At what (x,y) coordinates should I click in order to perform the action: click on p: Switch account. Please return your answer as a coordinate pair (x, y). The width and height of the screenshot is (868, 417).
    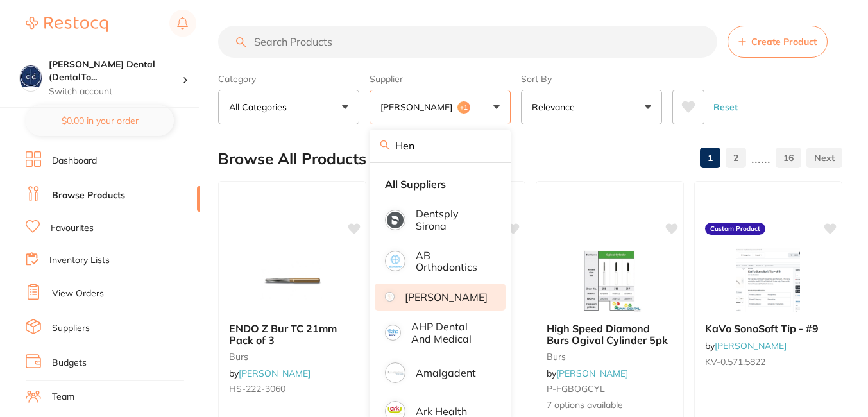
    Looking at the image, I should click on (116, 92).